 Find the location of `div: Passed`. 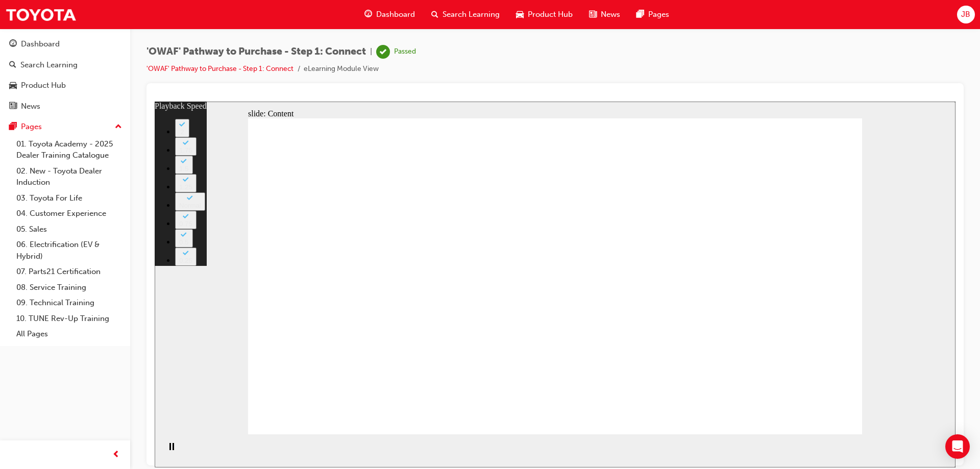

div: Passed is located at coordinates (405, 51).